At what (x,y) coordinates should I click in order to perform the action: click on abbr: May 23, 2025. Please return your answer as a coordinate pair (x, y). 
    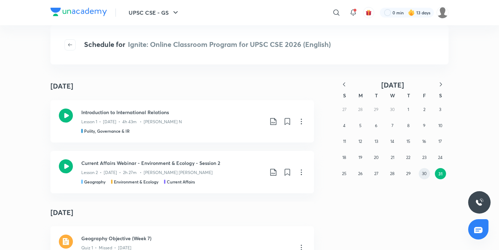
    Looking at the image, I should click on (424, 157).